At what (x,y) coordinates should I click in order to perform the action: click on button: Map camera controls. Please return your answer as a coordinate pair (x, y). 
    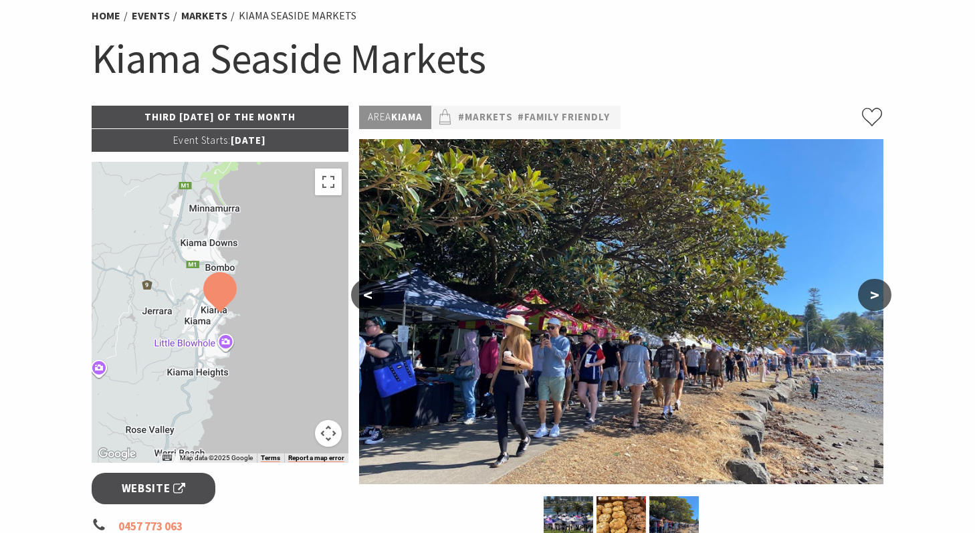
    Looking at the image, I should click on (328, 433).